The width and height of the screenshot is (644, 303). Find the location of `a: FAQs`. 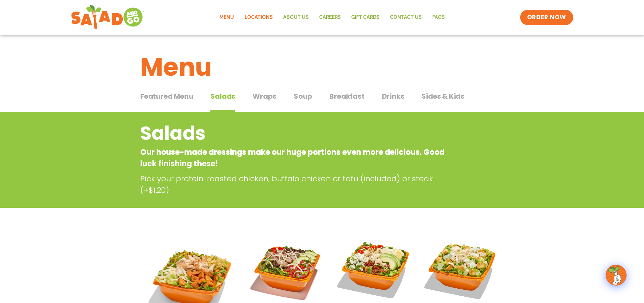

a: FAQs is located at coordinates (439, 17).